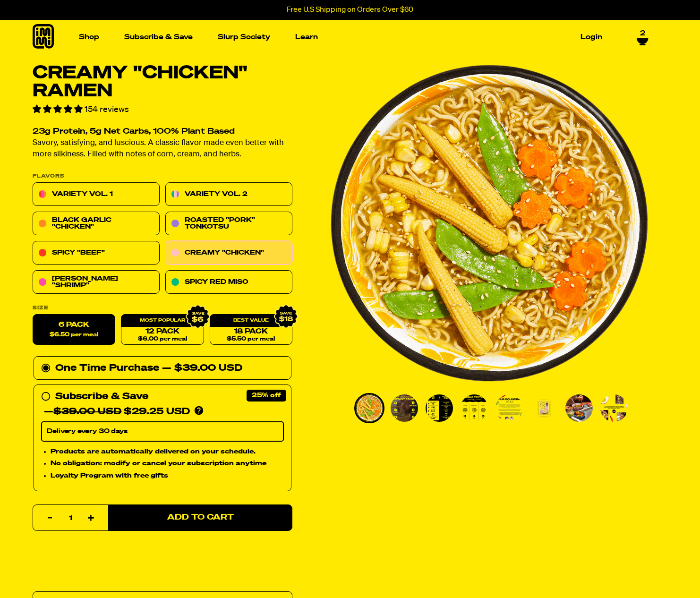 The image size is (700, 598). Describe the element at coordinates (350, 10) in the screenshot. I see `p: Free U.S Shipping on Orders Over $60` at that location.